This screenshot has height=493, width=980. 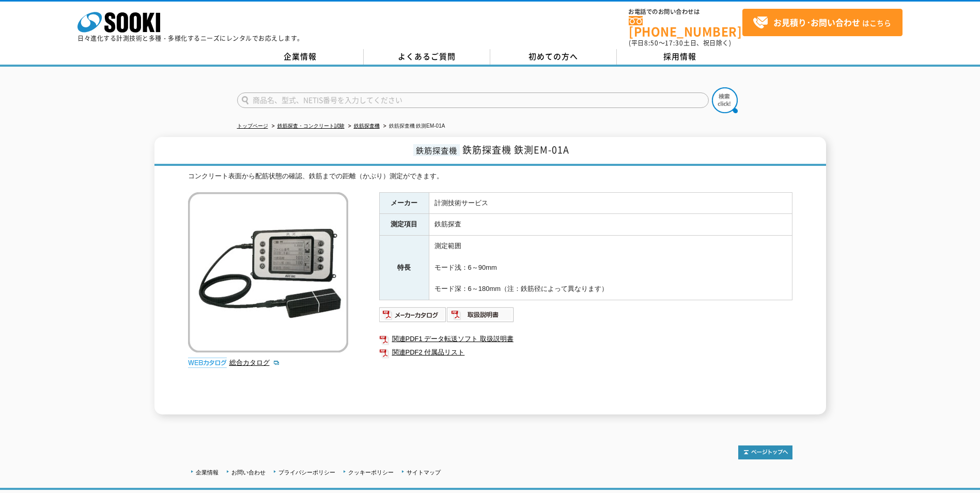 I want to click on a: 初めての方へ, so click(x=553, y=57).